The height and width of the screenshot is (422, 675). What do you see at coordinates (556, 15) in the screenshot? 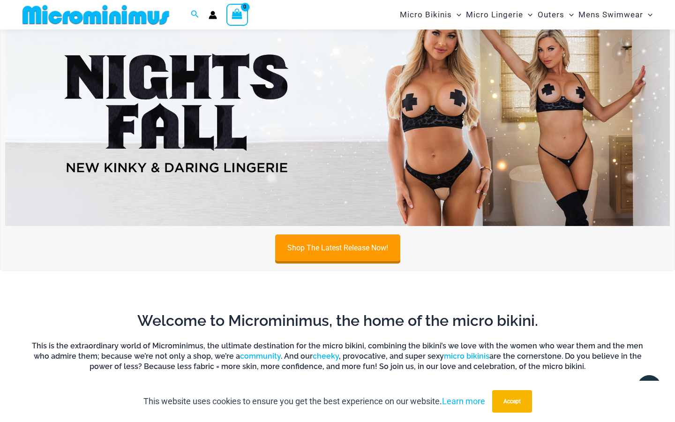
I see `a: OutersMenu ToggleMenu Toggle` at bounding box center [556, 15].